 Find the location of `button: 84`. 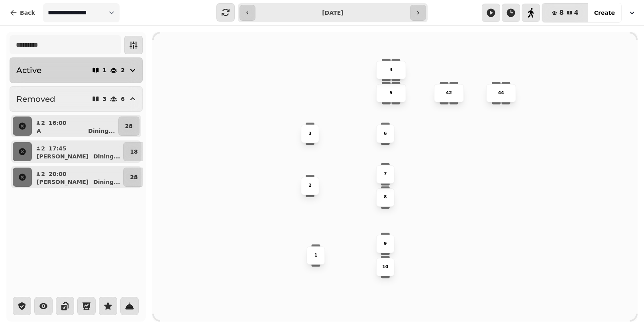

button: 84 is located at coordinates (565, 12).